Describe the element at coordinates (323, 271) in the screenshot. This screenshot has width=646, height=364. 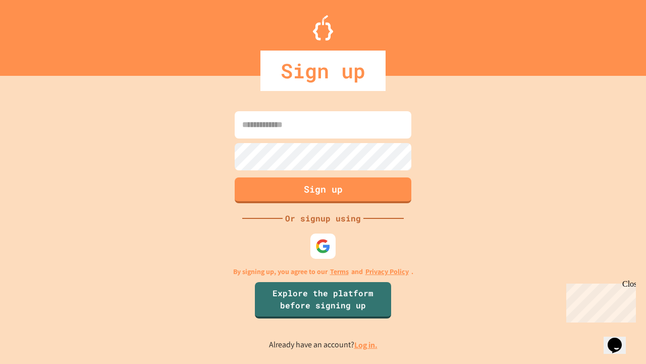
I see `p: By signing up, you agree to our and .` at that location.